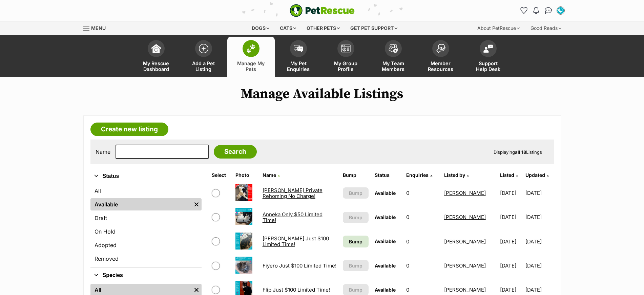 This screenshot has width=644, height=295. Describe the element at coordinates (499, 28) in the screenshot. I see `div: About PetRescue` at that location.